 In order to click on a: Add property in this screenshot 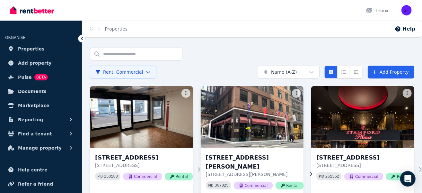, I will do `click(41, 63)`.